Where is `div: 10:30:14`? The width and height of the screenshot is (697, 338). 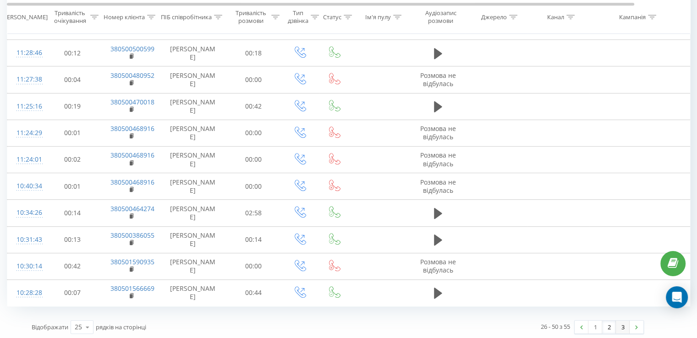
div: 10:30:14 is located at coordinates (26, 266).